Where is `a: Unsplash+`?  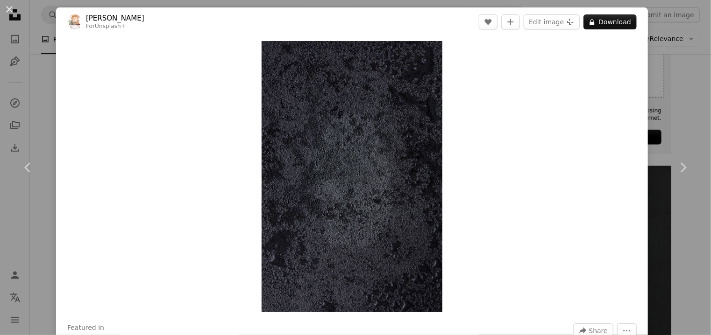
a: Unsplash+ is located at coordinates (110, 26).